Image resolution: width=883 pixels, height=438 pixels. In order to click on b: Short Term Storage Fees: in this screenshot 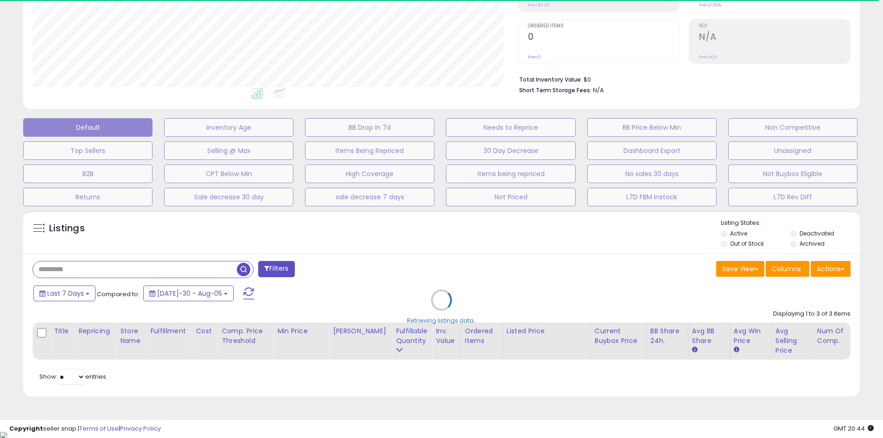, I will do `click(556, 90)`.